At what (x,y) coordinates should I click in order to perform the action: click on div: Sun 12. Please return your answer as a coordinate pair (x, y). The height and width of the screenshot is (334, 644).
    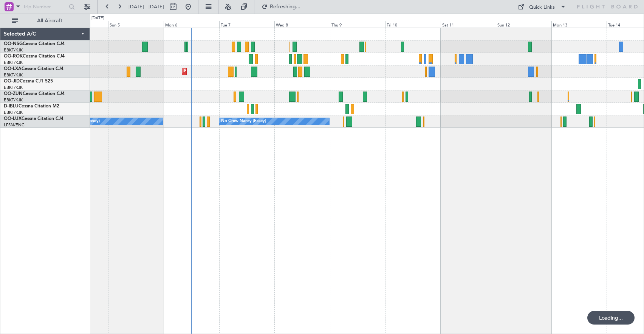
    Looking at the image, I should click on (523, 24).